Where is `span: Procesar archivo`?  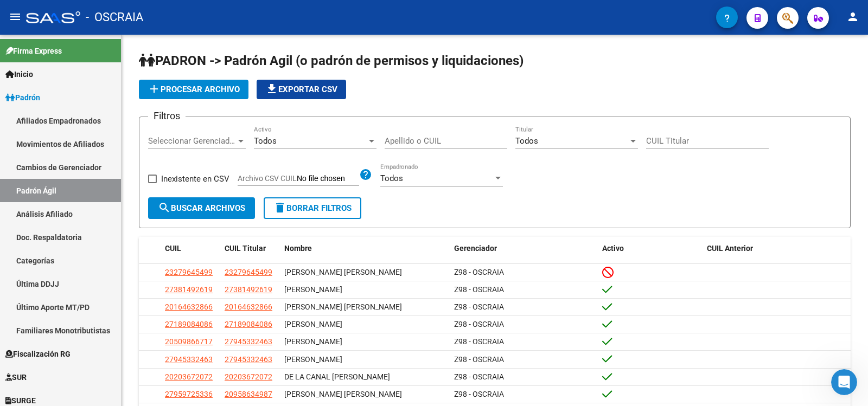
span: Procesar archivo is located at coordinates (194, 89).